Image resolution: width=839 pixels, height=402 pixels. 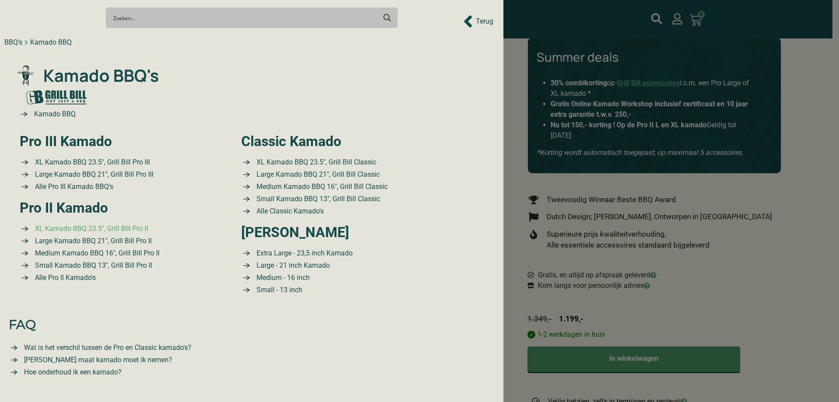 What do you see at coordinates (107, 348) in the screenshot?
I see `span: Wat is het verschil tussen de Pro en Classic kamado's?` at bounding box center [107, 348].